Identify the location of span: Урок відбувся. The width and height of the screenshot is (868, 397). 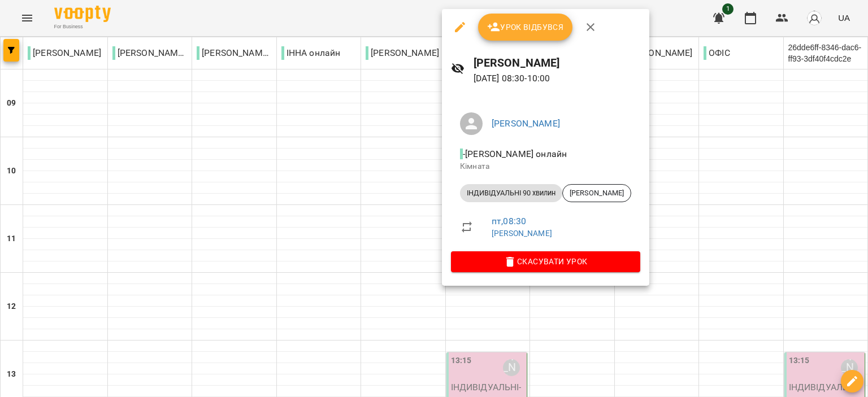
(525, 27).